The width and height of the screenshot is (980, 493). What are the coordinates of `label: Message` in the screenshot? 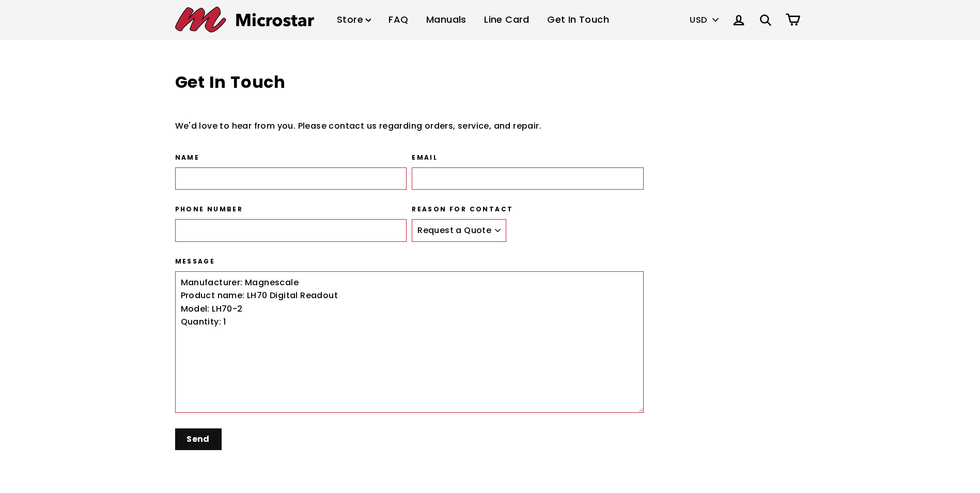 It's located at (410, 262).